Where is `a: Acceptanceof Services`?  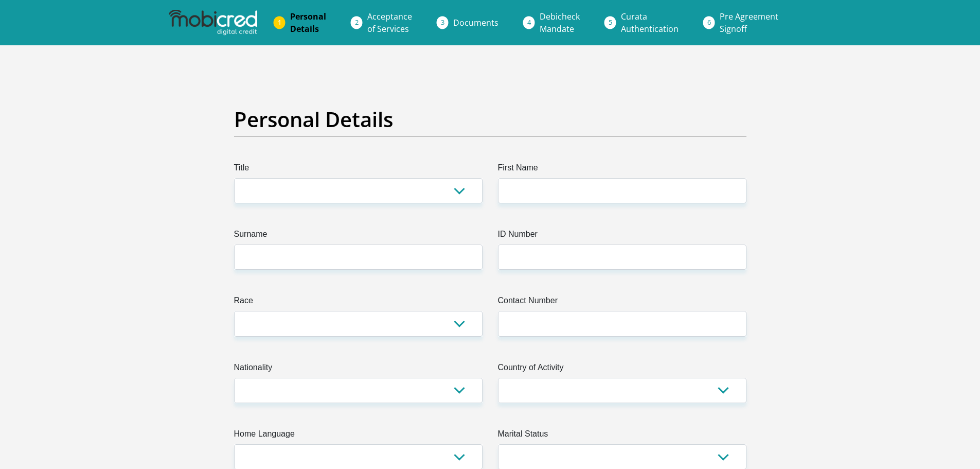
a: Acceptanceof Services is located at coordinates (389, 23).